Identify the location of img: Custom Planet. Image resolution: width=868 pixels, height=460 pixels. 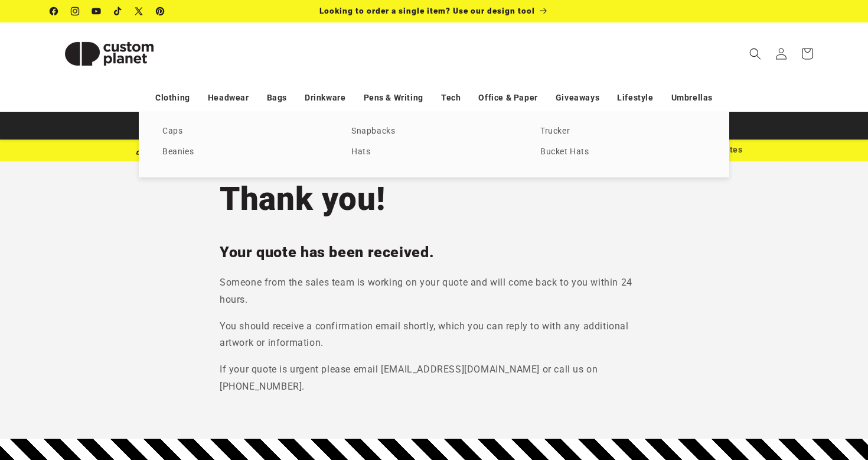
(109, 54).